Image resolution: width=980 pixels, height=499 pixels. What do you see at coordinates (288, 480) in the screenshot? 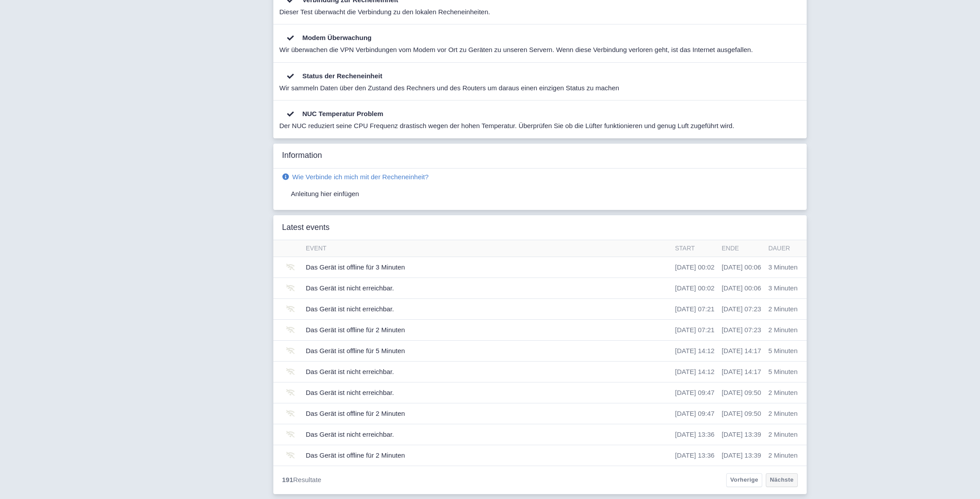
I see `b: 191` at bounding box center [288, 480].